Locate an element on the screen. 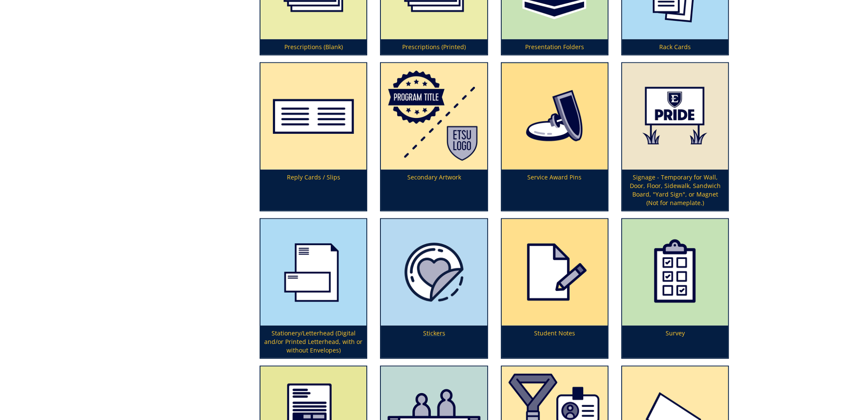  img: letterhead-5949259c4d0423.28022678.png is located at coordinates (314, 272).